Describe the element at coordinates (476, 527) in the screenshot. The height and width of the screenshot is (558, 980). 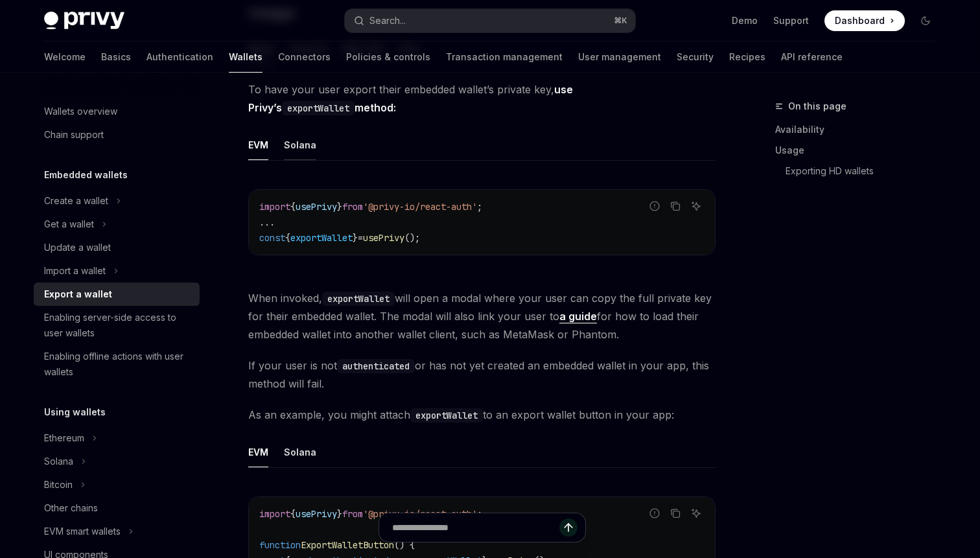
I see `input: Ask a question...` at that location.